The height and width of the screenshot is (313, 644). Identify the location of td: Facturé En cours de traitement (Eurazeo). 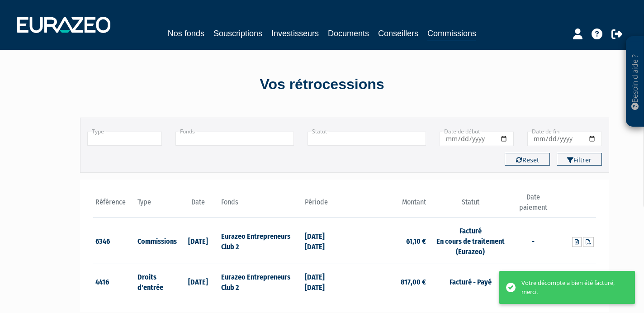
(470, 241).